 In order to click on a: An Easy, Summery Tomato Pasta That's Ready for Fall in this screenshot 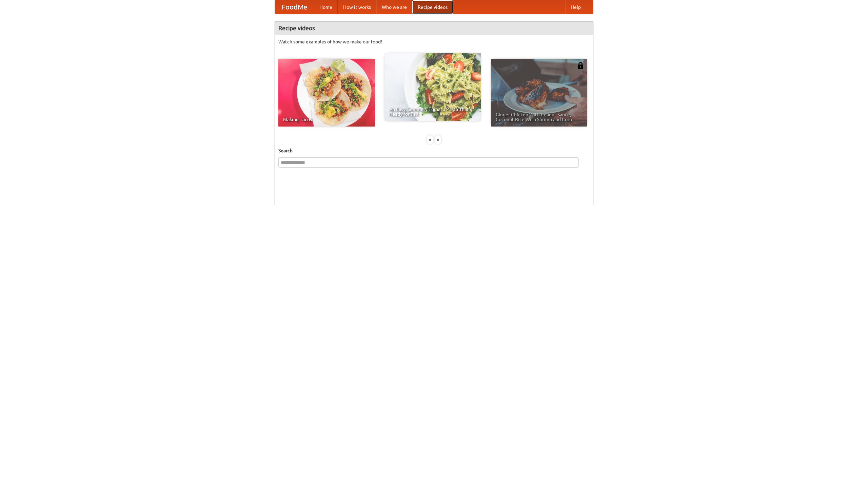, I will do `click(433, 87)`.